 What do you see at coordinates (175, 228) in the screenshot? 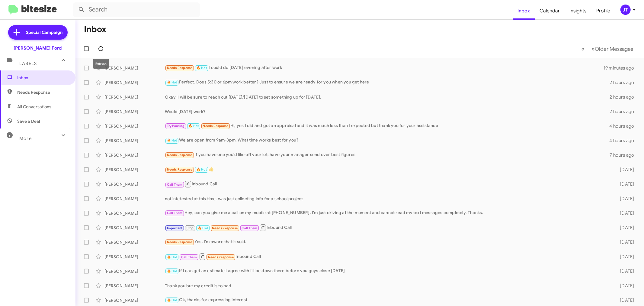
I see `span: Important` at bounding box center [175, 228].